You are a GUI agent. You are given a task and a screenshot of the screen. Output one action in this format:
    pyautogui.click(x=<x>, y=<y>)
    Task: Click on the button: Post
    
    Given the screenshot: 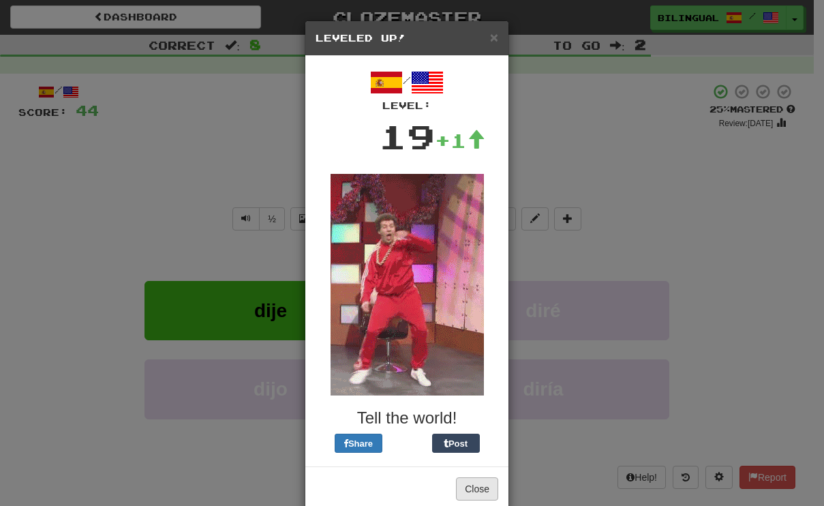 What is the action you would take?
    pyautogui.click(x=456, y=443)
    